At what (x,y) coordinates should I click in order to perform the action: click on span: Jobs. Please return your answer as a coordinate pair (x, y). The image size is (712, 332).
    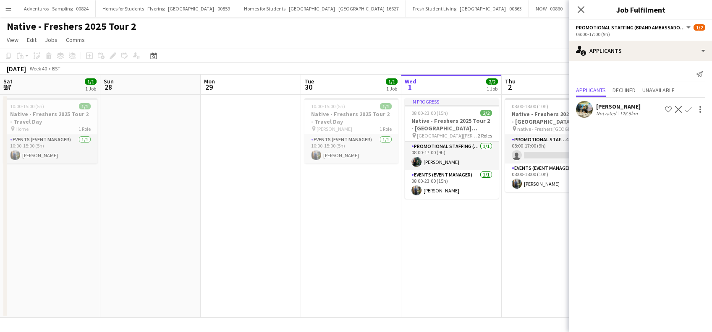
    Looking at the image, I should click on (51, 40).